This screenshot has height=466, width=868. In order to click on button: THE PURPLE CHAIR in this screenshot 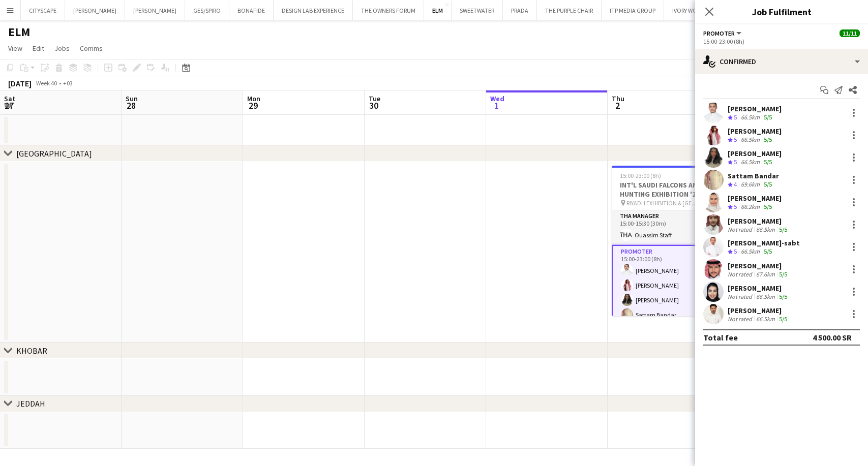, I will do `click(569, 10)`.